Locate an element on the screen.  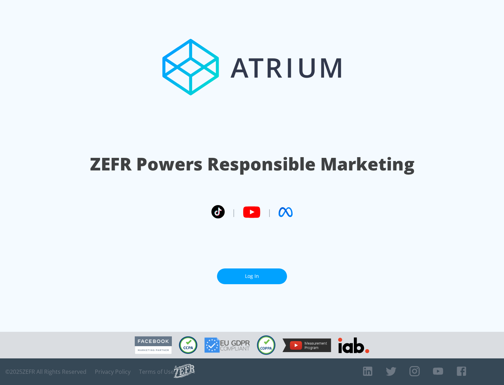
img: Facebook Marketing Partner is located at coordinates (153, 345).